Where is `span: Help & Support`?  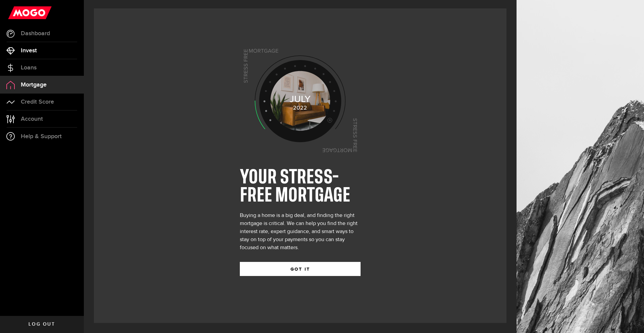
span: Help & Support is located at coordinates (41, 137).